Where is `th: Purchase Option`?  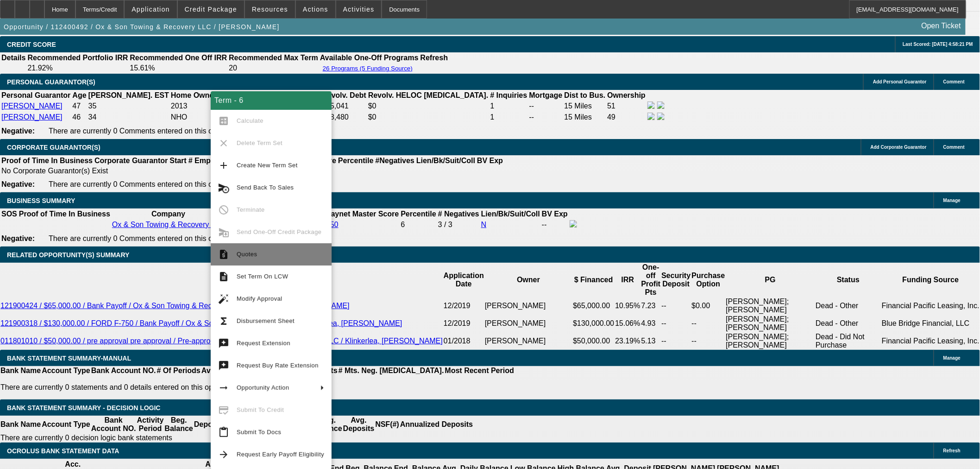
th: Purchase Option is located at coordinates (709, 280).